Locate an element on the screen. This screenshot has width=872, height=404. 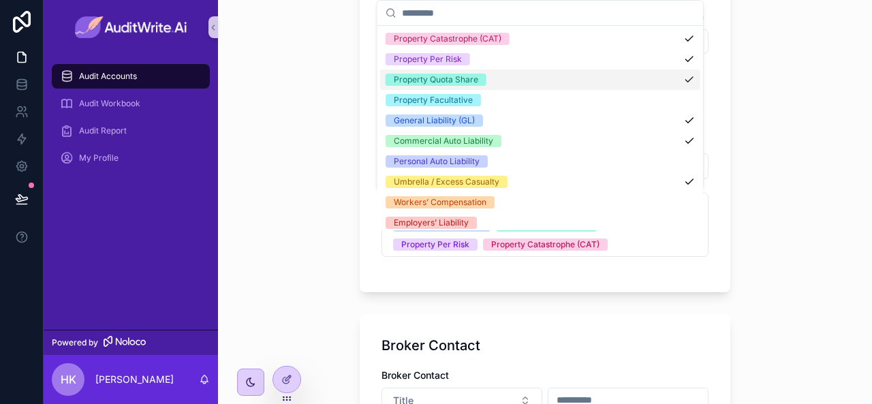
div: Property Facultative is located at coordinates (433, 100).